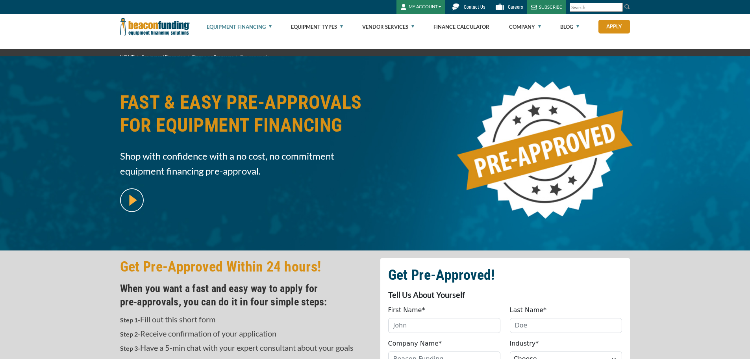  What do you see at coordinates (475, 7) in the screenshot?
I see `span: Contact Us` at bounding box center [475, 7].